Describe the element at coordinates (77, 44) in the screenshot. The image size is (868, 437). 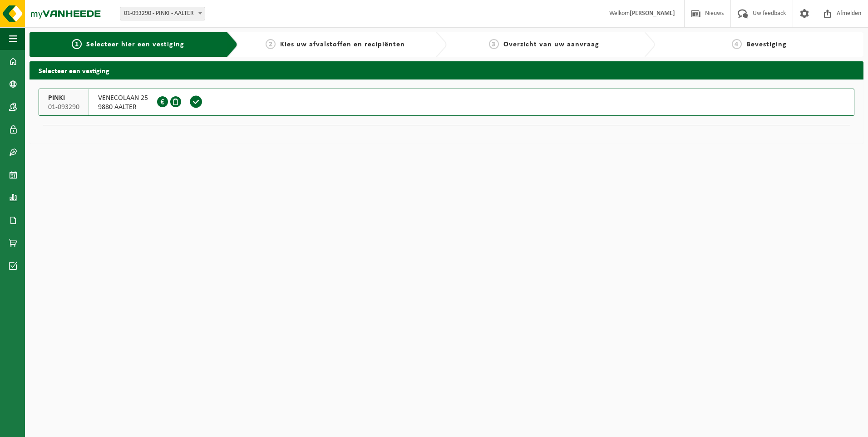
I see `span: 1` at that location.